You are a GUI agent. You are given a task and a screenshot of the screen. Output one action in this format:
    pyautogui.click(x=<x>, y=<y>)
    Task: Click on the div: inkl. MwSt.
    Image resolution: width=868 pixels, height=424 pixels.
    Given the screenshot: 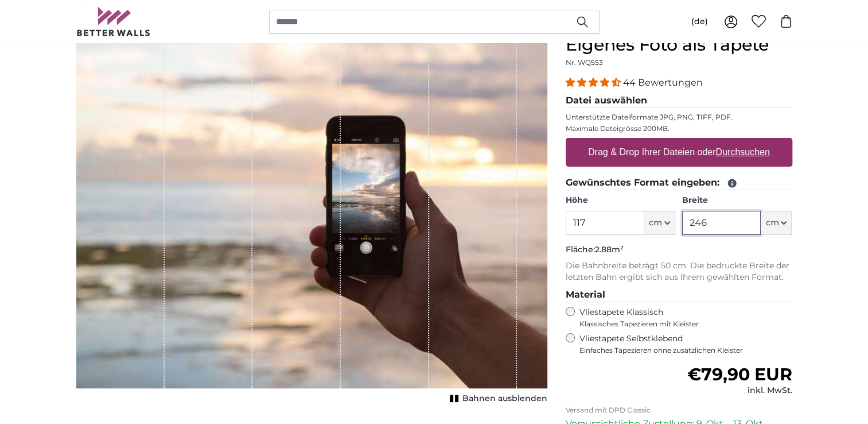 What is the action you would take?
    pyautogui.click(x=739, y=391)
    